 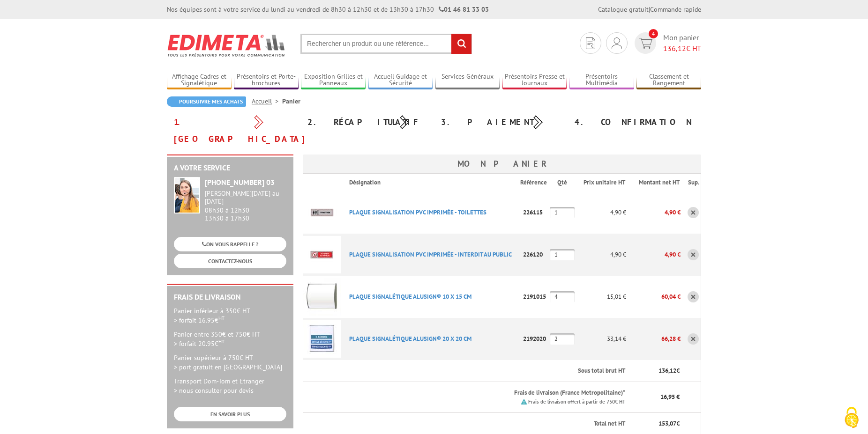 I want to click on a: Commande rapide, so click(x=675, y=9).